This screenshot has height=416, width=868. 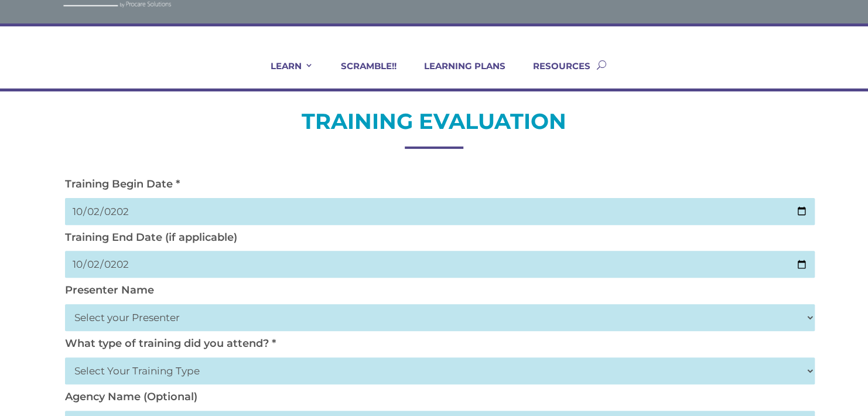 What do you see at coordinates (361, 75) in the screenshot?
I see `a: SCRAMBLE!!` at bounding box center [361, 75].